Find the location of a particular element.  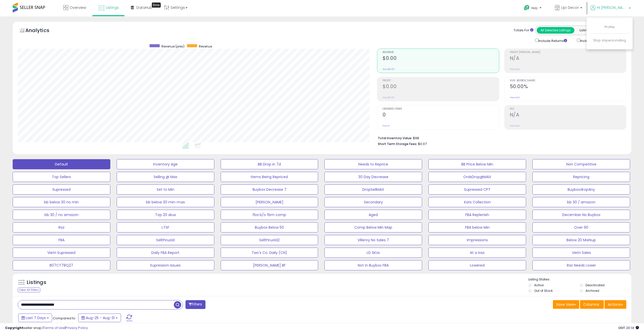

span: Overview is located at coordinates (78, 8).